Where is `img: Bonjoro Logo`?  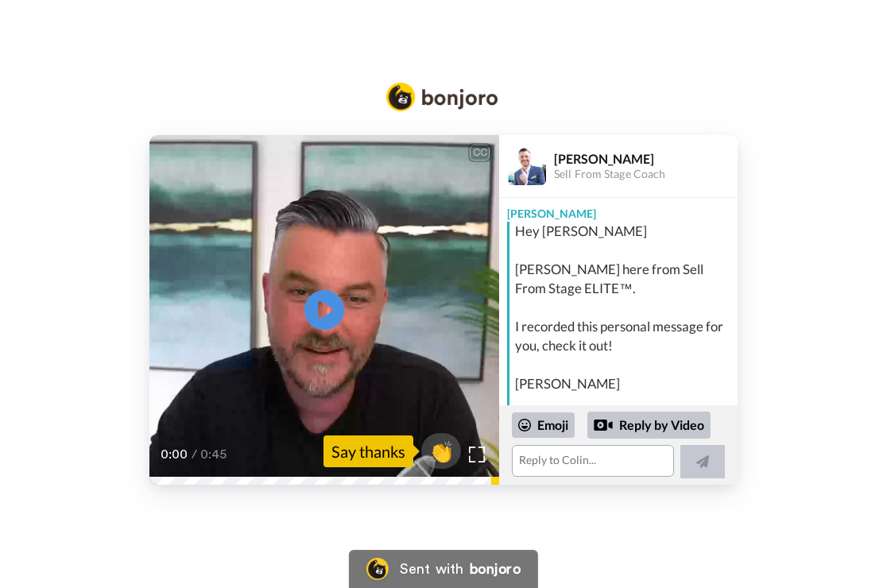
img: Bonjoro Logo is located at coordinates (442, 97).